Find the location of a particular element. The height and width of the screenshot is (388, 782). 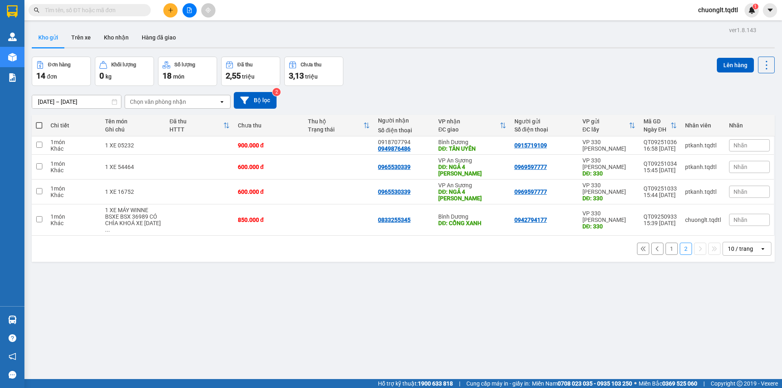

div: 850.000 đ is located at coordinates (269, 220).